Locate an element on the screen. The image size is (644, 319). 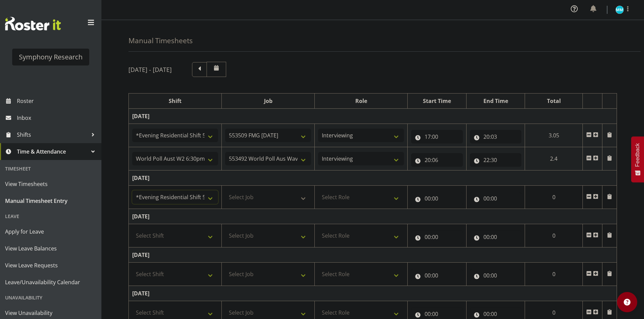
span: View Leave Requests is located at coordinates (51, 266).